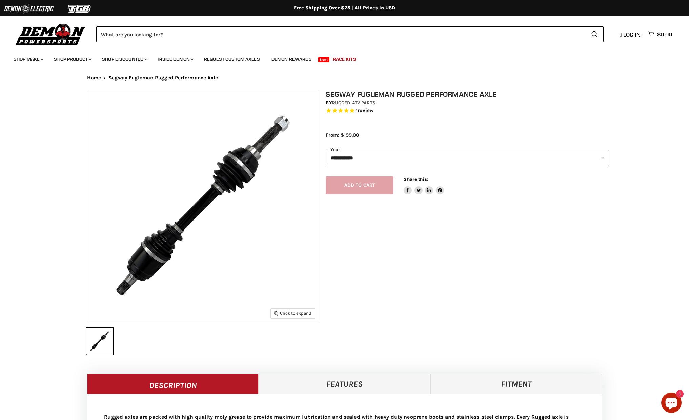 This screenshot has width=689, height=420. Describe the element at coordinates (345, 59) in the screenshot. I see `a: Race Kits` at that location.